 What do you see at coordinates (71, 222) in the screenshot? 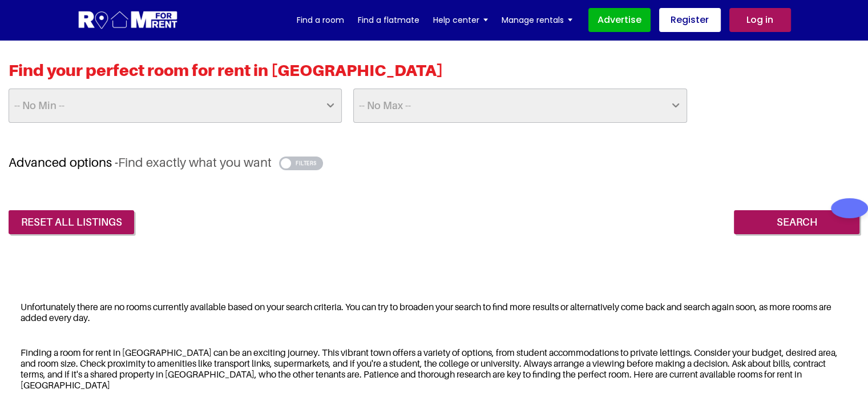
I see `a: reset all listings` at bounding box center [71, 222].